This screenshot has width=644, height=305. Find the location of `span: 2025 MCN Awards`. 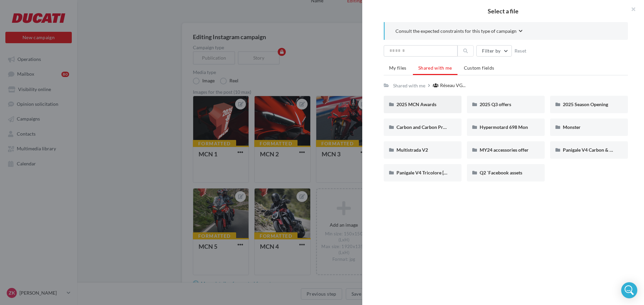

span: 2025 MCN Awards is located at coordinates (416, 104).